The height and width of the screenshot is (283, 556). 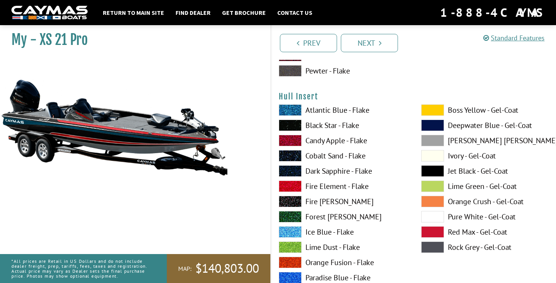 What do you see at coordinates (414, 96) in the screenshot?
I see `h4: Hull Insert` at bounding box center [414, 96].